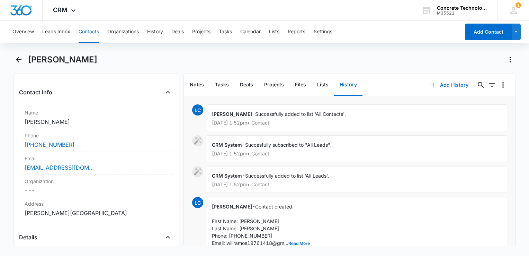 This screenshot has height=256, width=529. What do you see at coordinates (519, 5) in the screenshot?
I see `div: notifications count` at bounding box center [519, 5].